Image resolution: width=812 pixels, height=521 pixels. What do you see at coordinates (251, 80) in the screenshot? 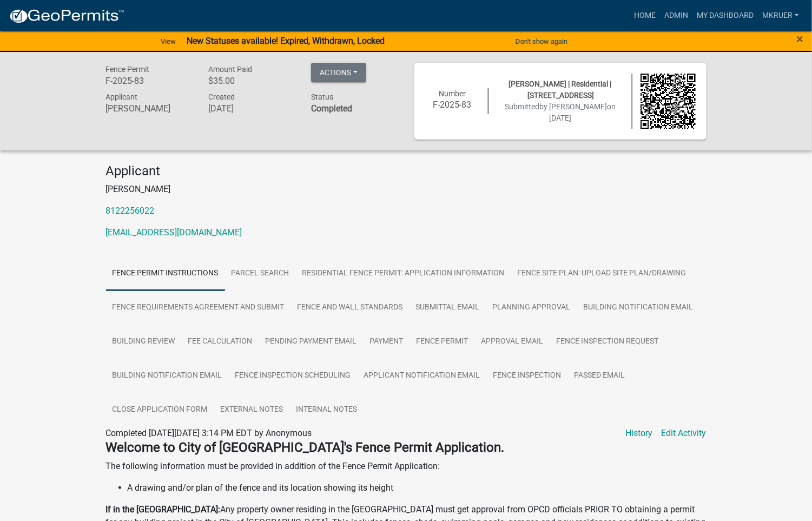
I see `h6: $35.00` at bounding box center [251, 80].